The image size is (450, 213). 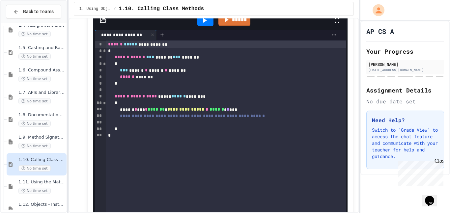 What do you see at coordinates (376, 10) in the screenshot?
I see `div: My Account` at bounding box center [376, 10].